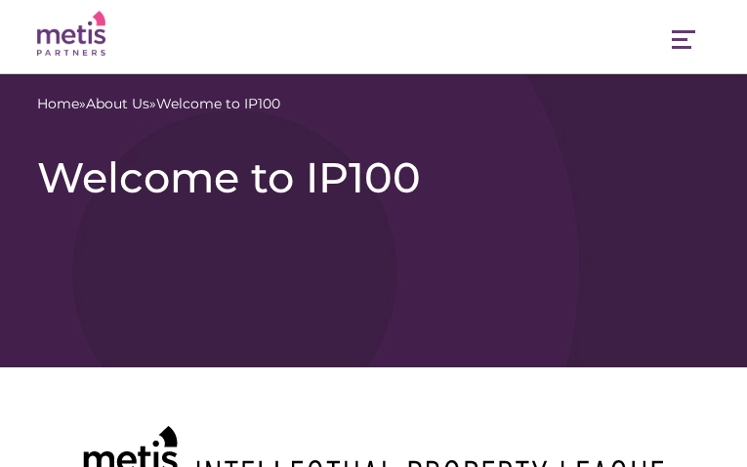 This screenshot has height=467, width=747. I want to click on a: About Us, so click(117, 104).